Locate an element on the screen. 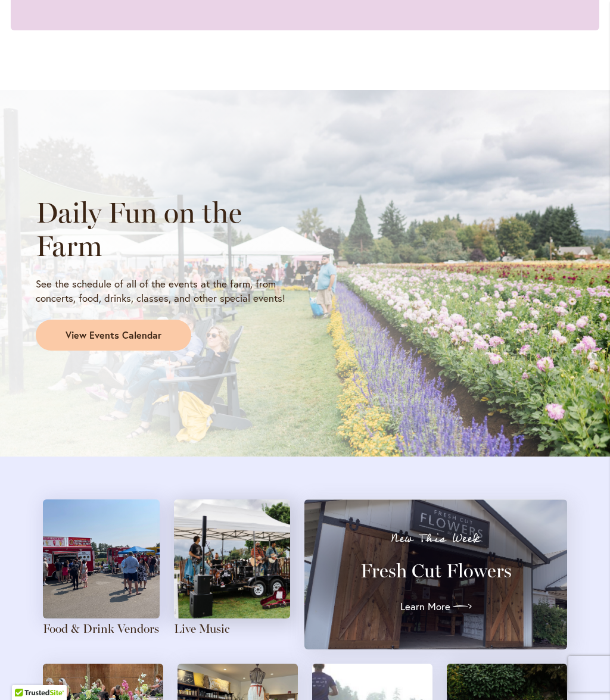 The width and height of the screenshot is (610, 700). img: A four-person band plays with a field of pink dahlias in the background is located at coordinates (232, 559).